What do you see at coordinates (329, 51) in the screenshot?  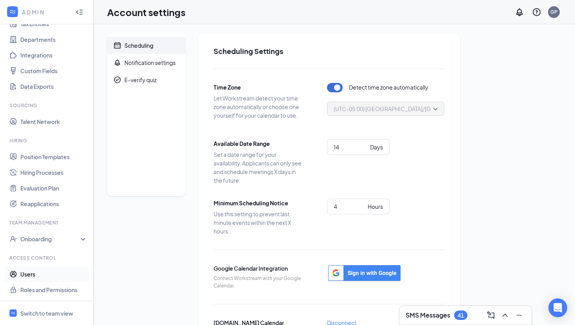 I see `h2: Scheduling Settings` at bounding box center [329, 51].